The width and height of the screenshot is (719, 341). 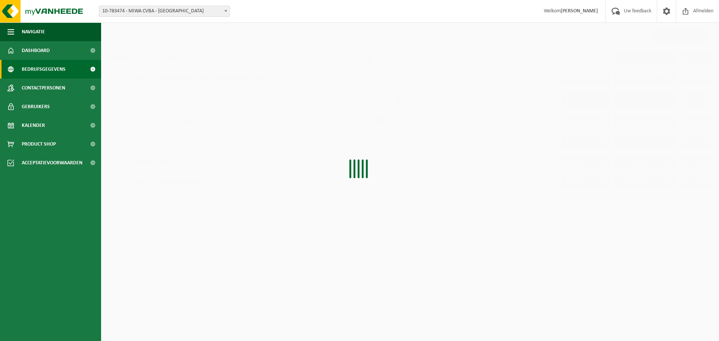 What do you see at coordinates (36, 107) in the screenshot?
I see `span: Gebruikers` at bounding box center [36, 107].